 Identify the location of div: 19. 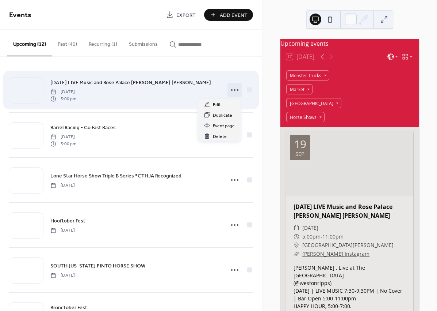
(300, 144).